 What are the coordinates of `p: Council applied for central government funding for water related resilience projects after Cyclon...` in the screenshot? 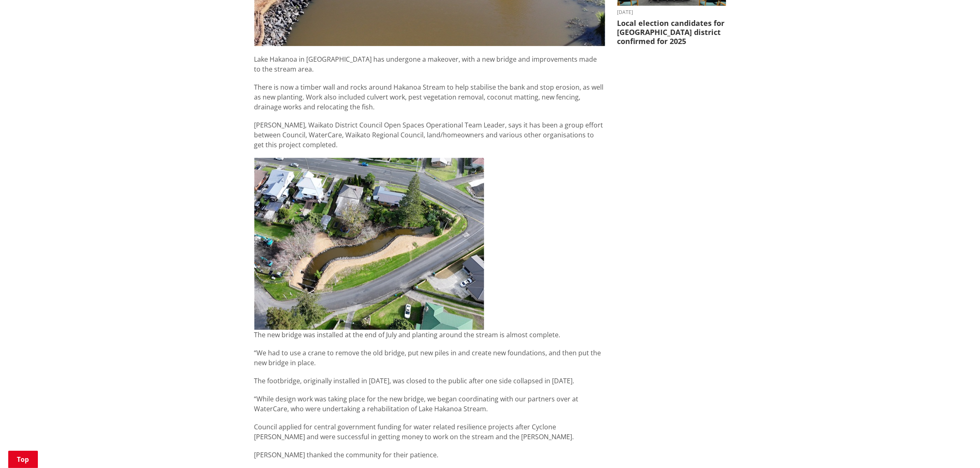 It's located at (430, 432).